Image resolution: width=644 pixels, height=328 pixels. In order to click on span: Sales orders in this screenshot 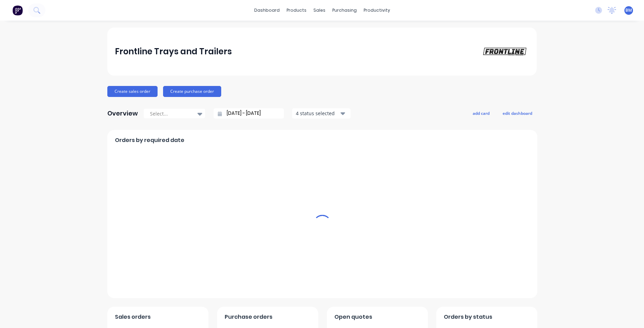, I will do `click(133, 317)`.